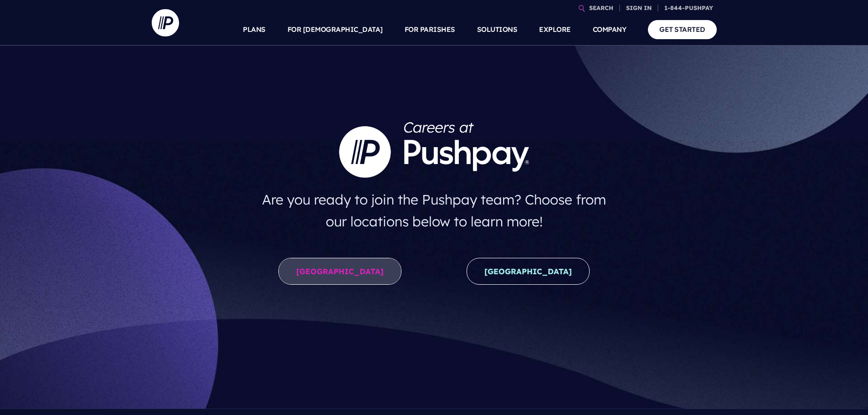  What do you see at coordinates (610, 30) in the screenshot?
I see `a: COMPANY` at bounding box center [610, 30].